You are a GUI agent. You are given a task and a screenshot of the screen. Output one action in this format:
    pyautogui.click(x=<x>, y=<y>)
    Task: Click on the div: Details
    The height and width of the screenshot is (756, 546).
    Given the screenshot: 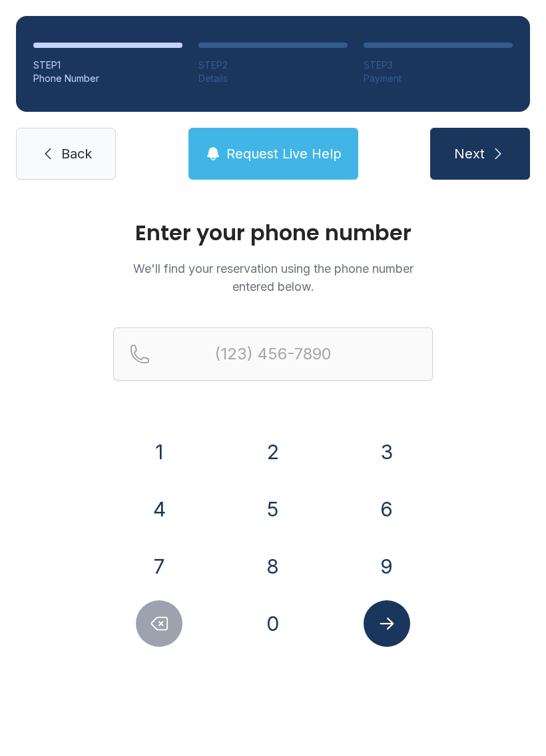 What is the action you would take?
    pyautogui.click(x=273, y=78)
    